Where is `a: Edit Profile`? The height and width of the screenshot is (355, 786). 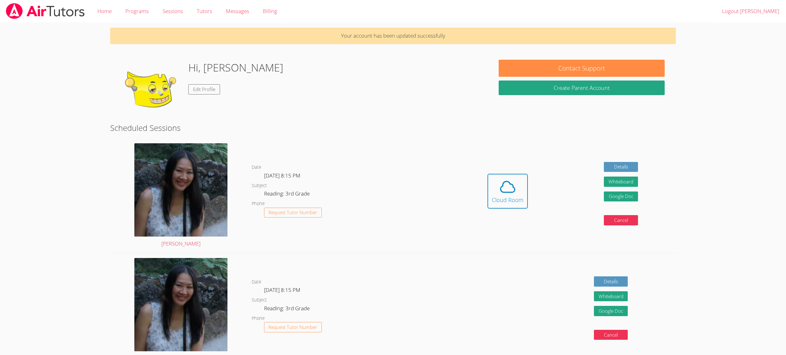
a: Edit Profile is located at coordinates (204, 89).